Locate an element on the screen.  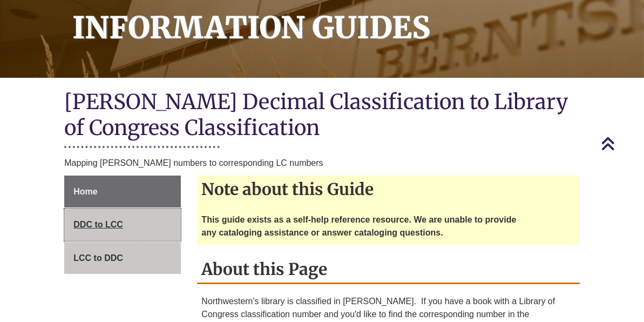
span: Home is located at coordinates (85, 191).